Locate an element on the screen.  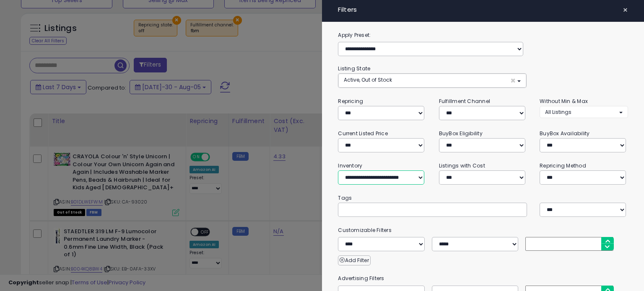
small: Customizable Filters is located at coordinates (483, 231).